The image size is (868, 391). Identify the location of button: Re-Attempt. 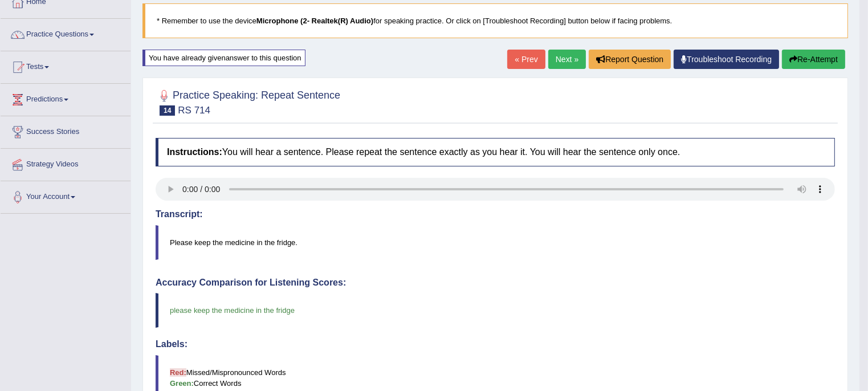
(814, 59).